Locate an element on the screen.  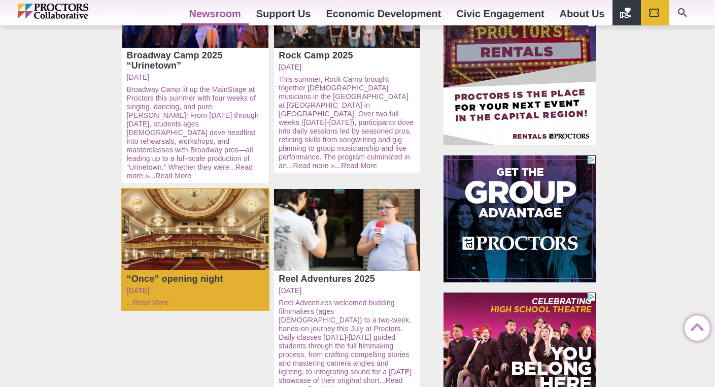
a: Broadway Camp lit up the MainStage at Proctors this summer with four weeks of singing, dancing, a... is located at coordinates (193, 128).